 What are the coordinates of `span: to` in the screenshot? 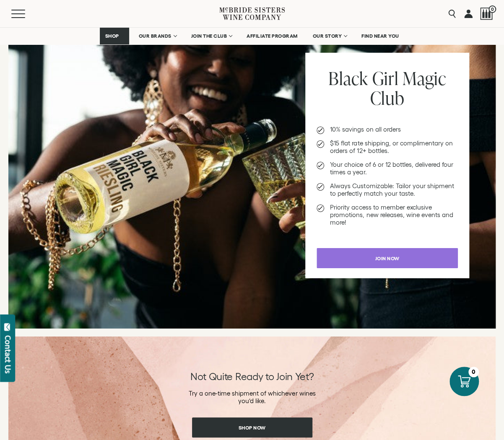 It's located at (270, 376).